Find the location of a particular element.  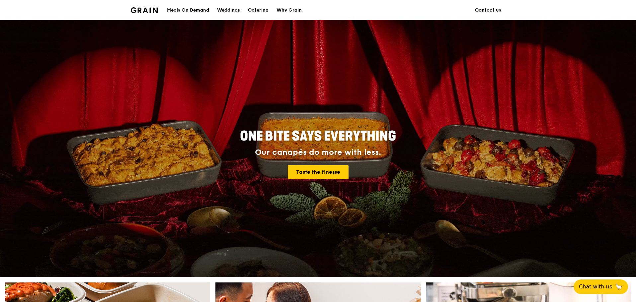

span: Chat with us is located at coordinates (595, 287).